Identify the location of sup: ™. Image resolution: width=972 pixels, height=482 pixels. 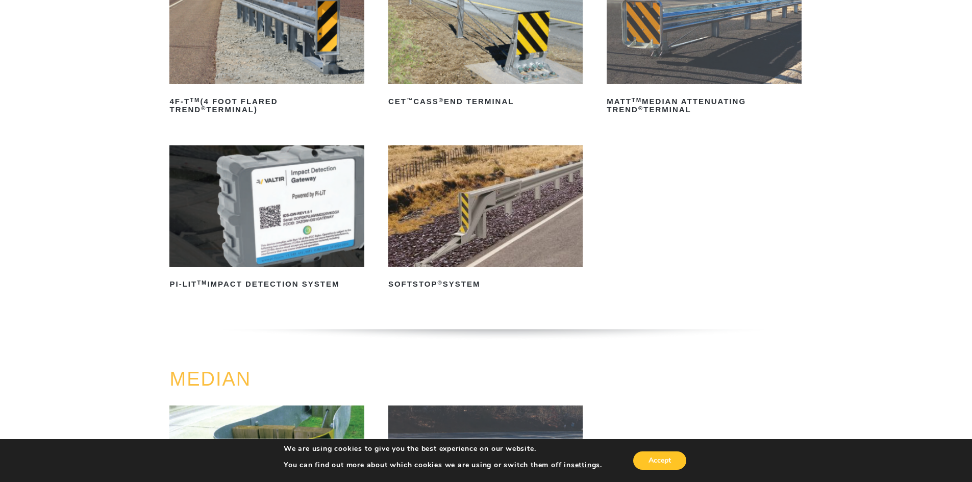
(410, 100).